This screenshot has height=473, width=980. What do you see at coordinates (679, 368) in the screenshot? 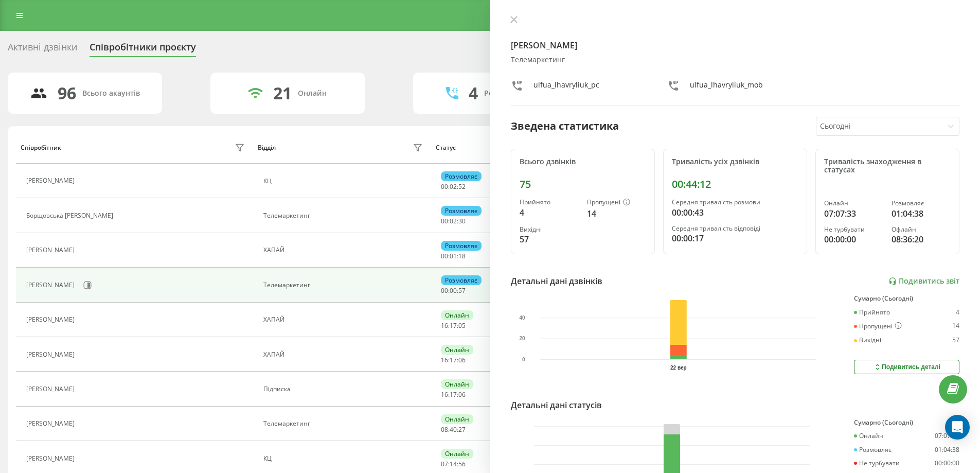
I see `text: 22 вер` at bounding box center [679, 368].